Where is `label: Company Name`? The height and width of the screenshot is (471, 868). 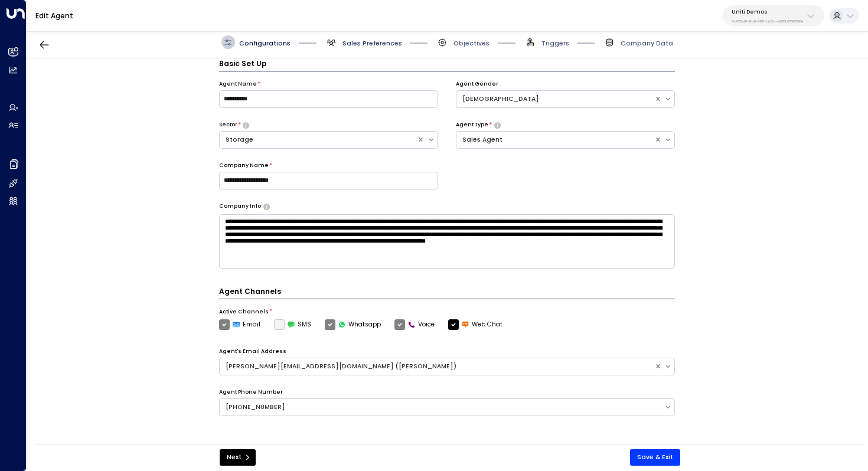
label: Company Name is located at coordinates (244, 166).